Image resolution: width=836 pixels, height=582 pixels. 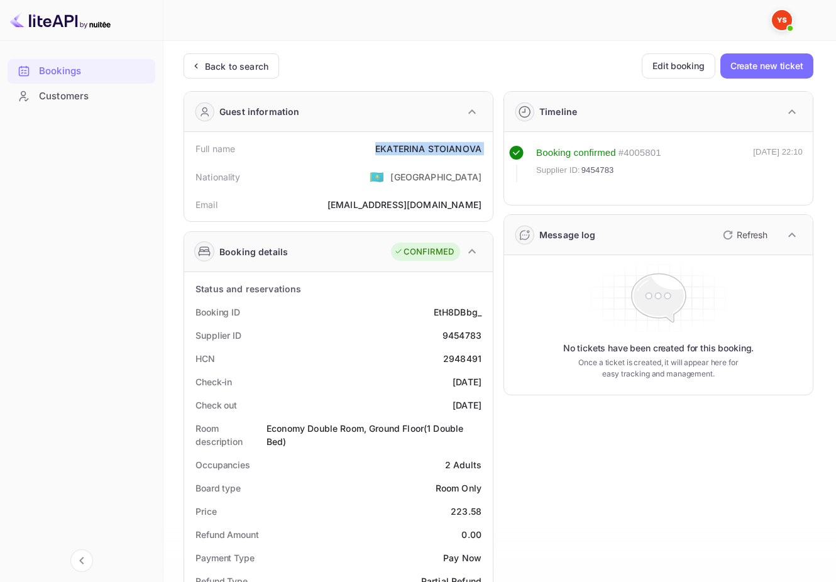 What do you see at coordinates (767, 66) in the screenshot?
I see `button: Create new ticket` at bounding box center [767, 66].